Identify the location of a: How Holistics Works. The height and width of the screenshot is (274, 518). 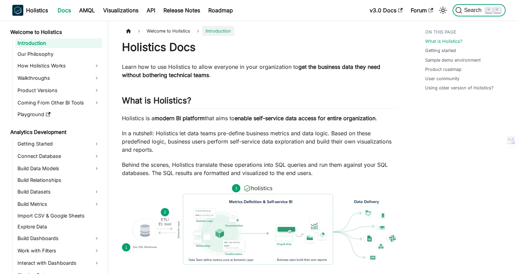
(59, 66).